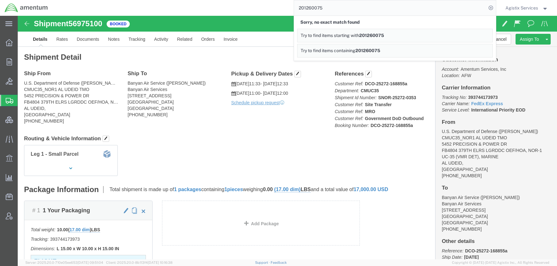  Describe the element at coordinates (390, 8) in the screenshot. I see `input: Search for shipment number, reference number` at that location.